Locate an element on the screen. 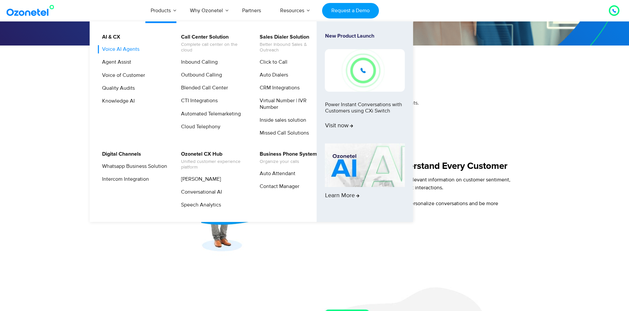 The image size is (629, 311). img: New-Project-17.png is located at coordinates (365, 70).